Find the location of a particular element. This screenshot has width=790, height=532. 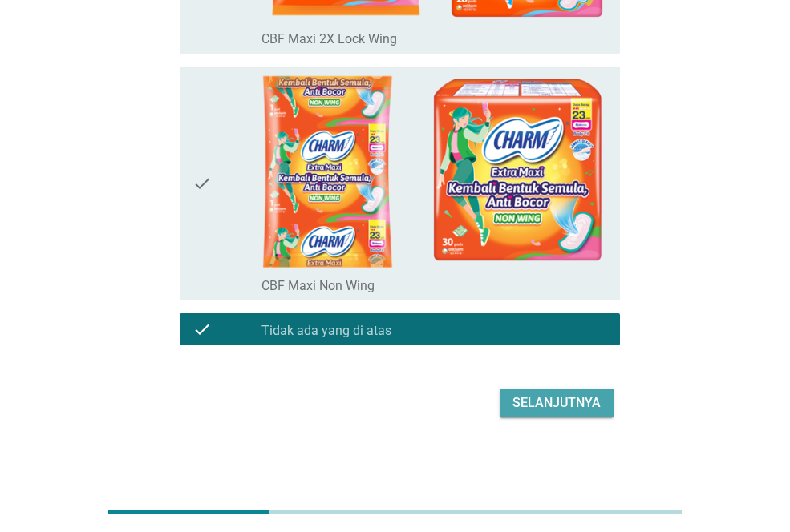

button: Selanjutnya is located at coordinates (557, 403).